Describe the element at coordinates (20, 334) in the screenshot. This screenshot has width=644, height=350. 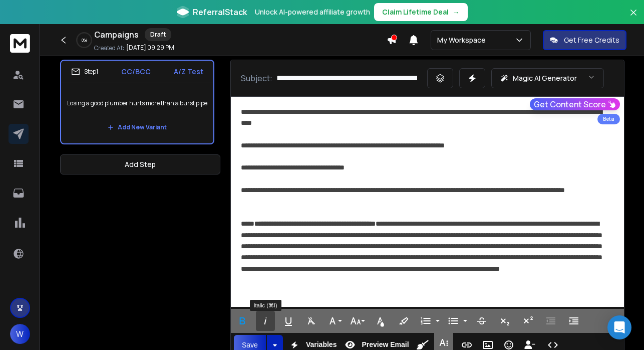
I see `button: W` at that location.